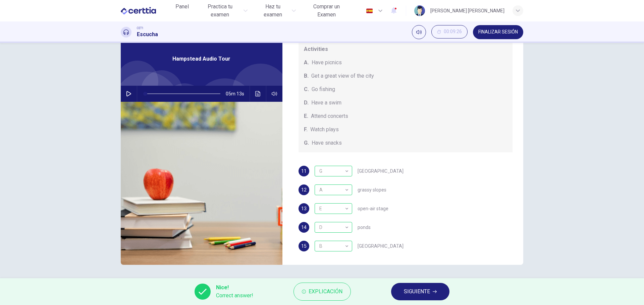 This screenshot has width=644, height=305. What do you see at coordinates (453, 32) in the screenshot?
I see `span: 00:09:26` at bounding box center [453, 32].